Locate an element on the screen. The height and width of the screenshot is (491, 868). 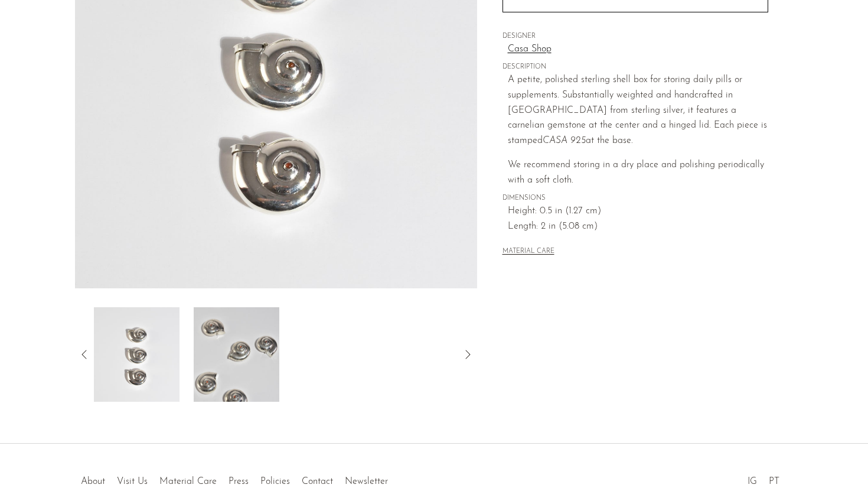
span: DESCRIPTION is located at coordinates (635, 67).